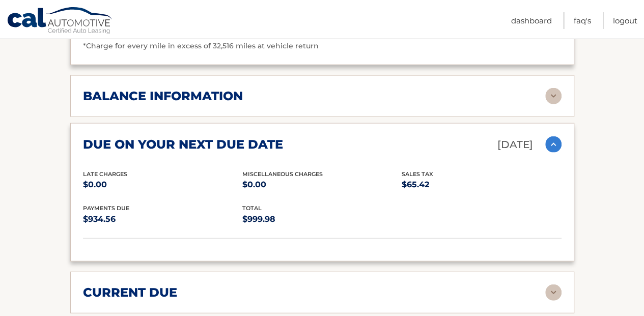  I want to click on h2: balance information, so click(163, 96).